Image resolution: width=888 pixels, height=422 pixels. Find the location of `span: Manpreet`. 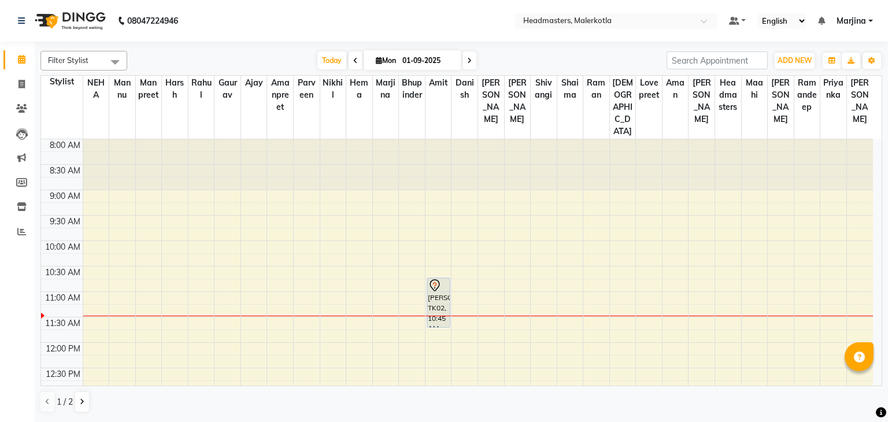

span: Manpreet is located at coordinates (149, 89).